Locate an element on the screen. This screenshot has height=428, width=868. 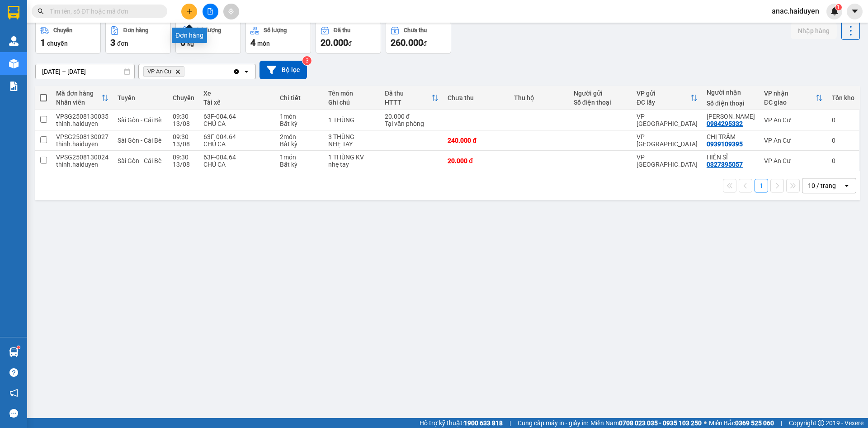
div: Người nhận is located at coordinates (731, 92).